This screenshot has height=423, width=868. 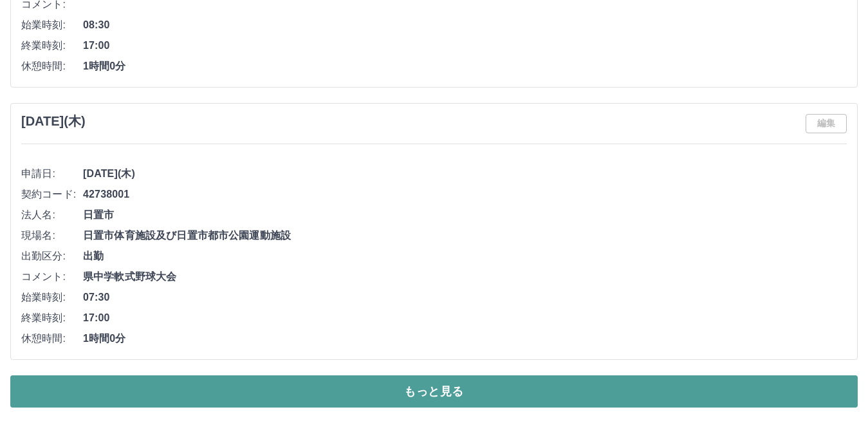 What do you see at coordinates (465, 277) in the screenshot?
I see `span: 県中学軟式野球大会` at bounding box center [465, 277].